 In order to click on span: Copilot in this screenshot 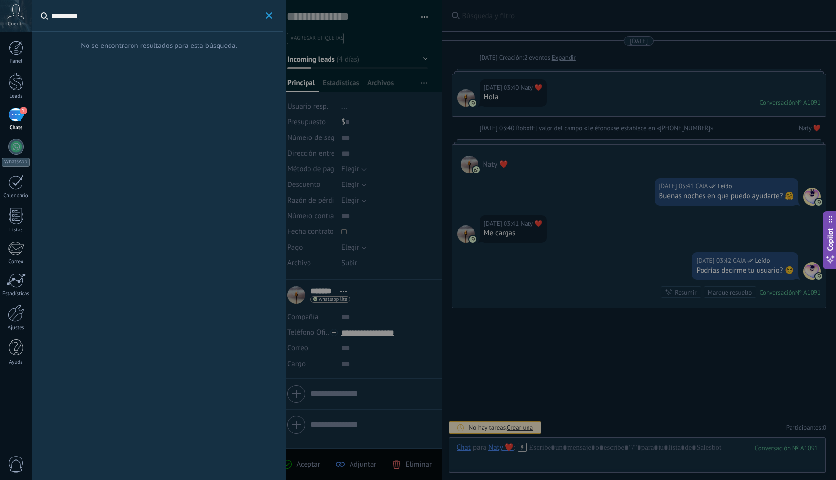, I will do `click(830, 239)`.